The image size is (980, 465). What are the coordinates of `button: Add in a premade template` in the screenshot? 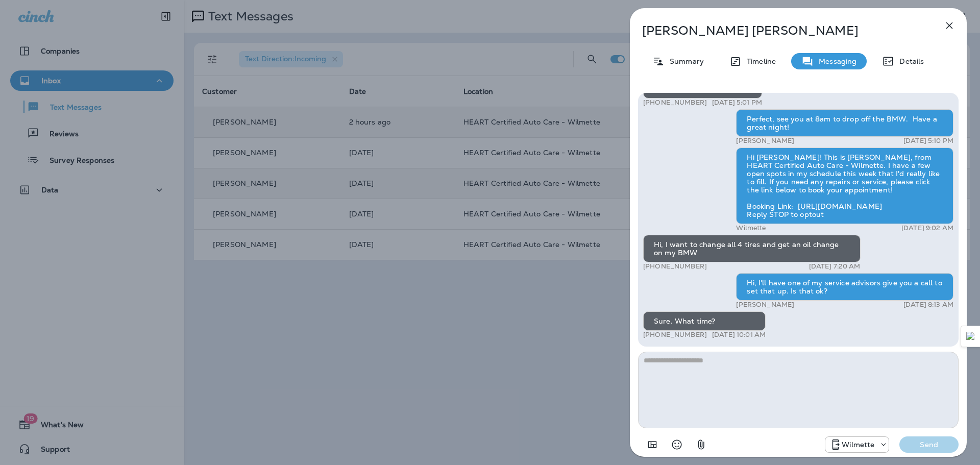 It's located at (653, 445).